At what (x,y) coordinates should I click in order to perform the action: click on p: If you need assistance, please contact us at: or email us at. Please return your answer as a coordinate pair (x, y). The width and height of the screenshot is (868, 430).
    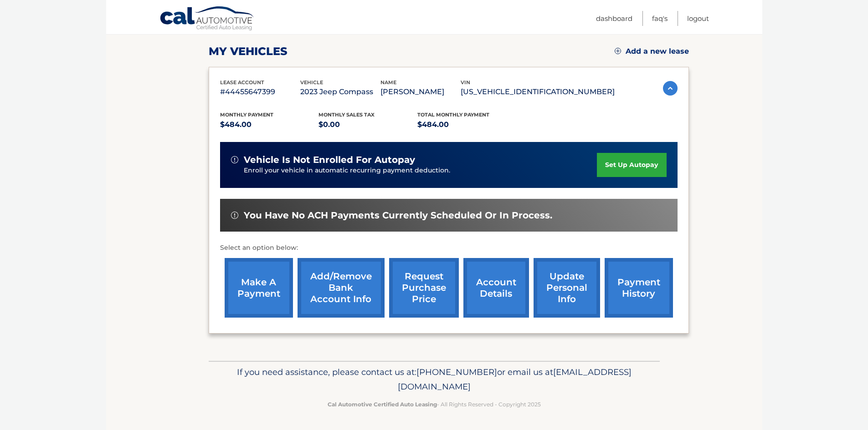
    Looking at the image, I should click on (434, 380).